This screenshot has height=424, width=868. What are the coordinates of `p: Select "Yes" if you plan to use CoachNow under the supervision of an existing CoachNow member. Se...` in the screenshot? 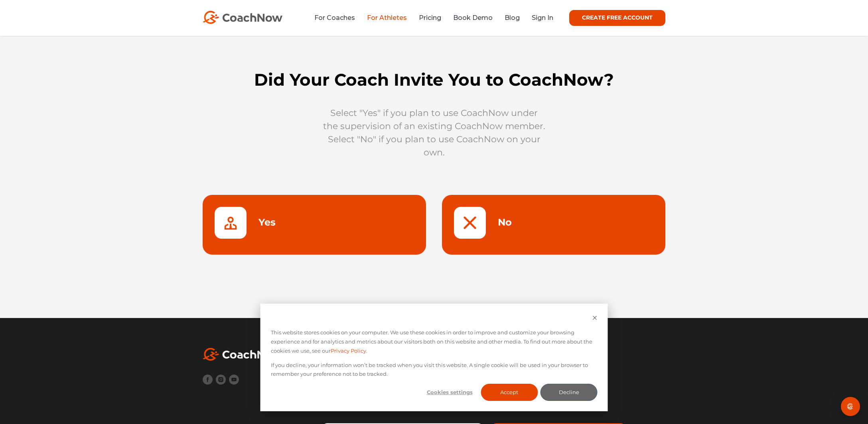 It's located at (434, 133).